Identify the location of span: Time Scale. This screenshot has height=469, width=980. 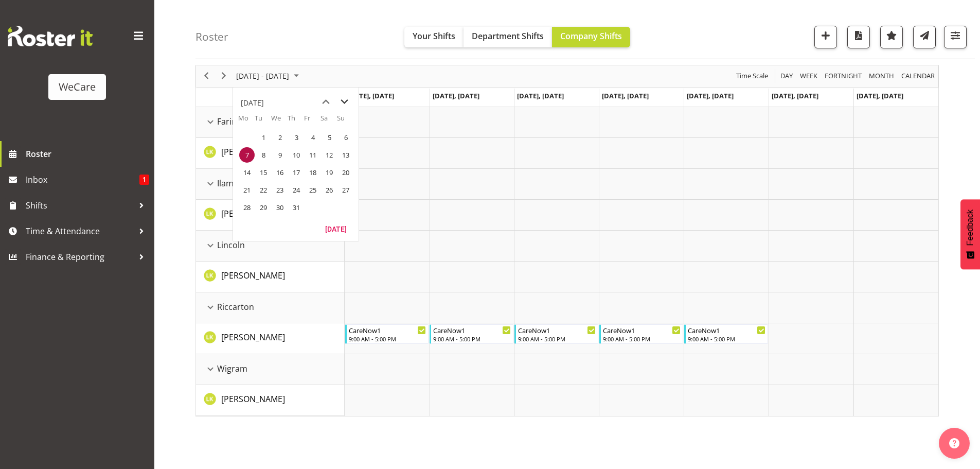
(752, 76).